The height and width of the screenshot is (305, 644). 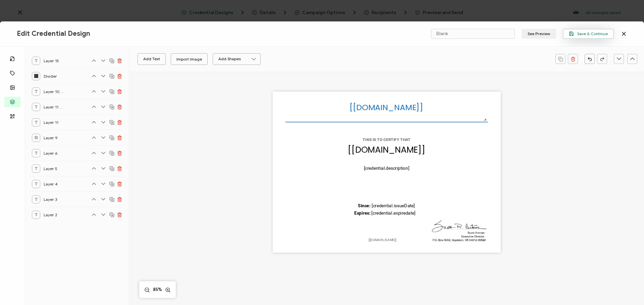 What do you see at coordinates (627, 289) in the screenshot?
I see `div: Chat Widget` at bounding box center [627, 289].